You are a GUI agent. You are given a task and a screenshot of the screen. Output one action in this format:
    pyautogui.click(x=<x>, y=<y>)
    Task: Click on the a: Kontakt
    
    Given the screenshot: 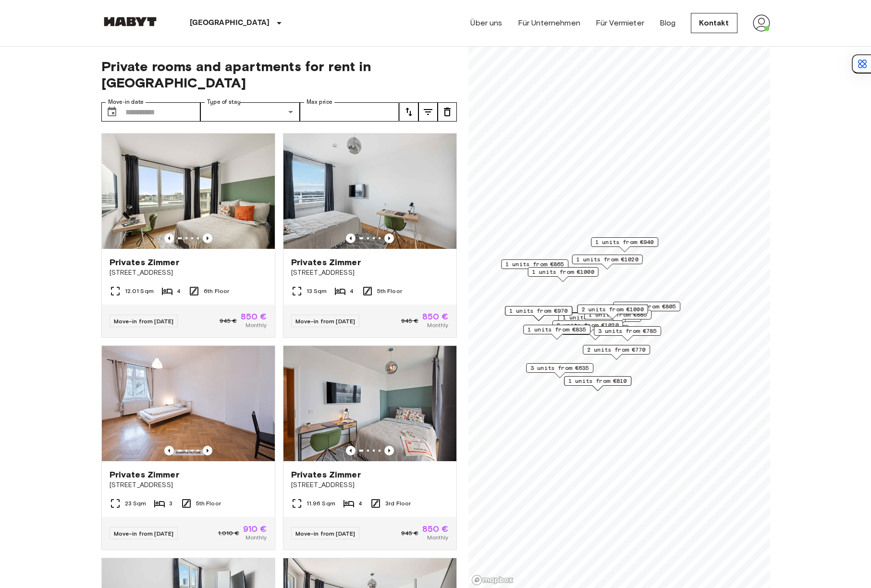 What is the action you would take?
    pyautogui.click(x=714, y=24)
    